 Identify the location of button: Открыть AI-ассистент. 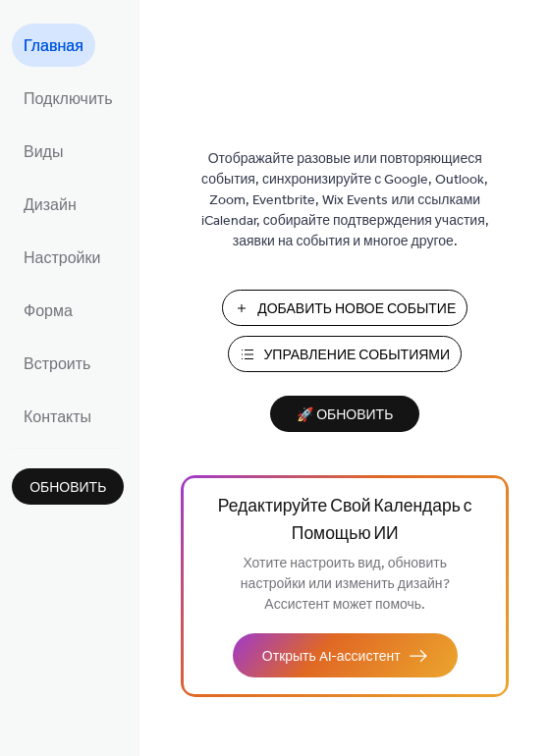
(345, 655).